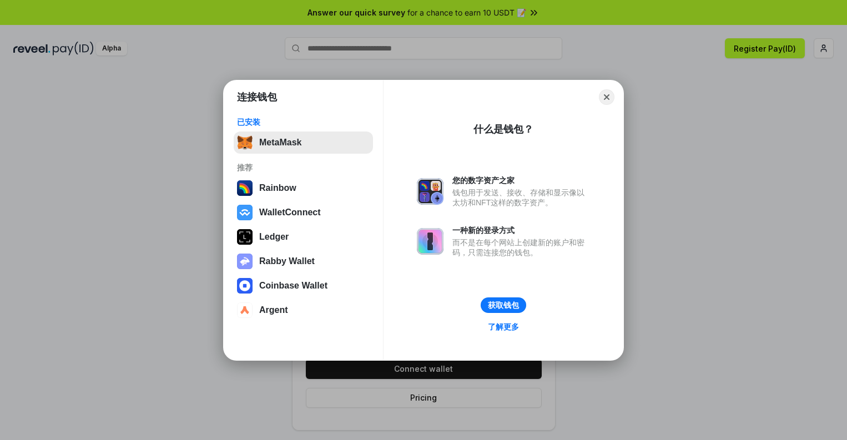  I want to click on button: Coinbase Wallet, so click(303, 286).